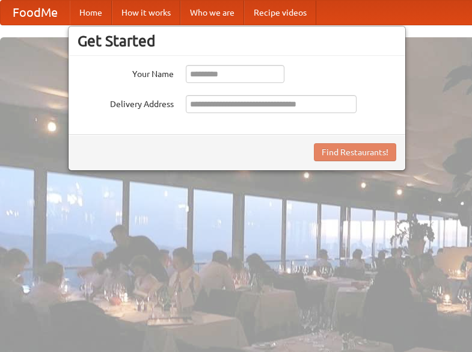 The image size is (472, 352). I want to click on button: Find Restaurants!, so click(355, 152).